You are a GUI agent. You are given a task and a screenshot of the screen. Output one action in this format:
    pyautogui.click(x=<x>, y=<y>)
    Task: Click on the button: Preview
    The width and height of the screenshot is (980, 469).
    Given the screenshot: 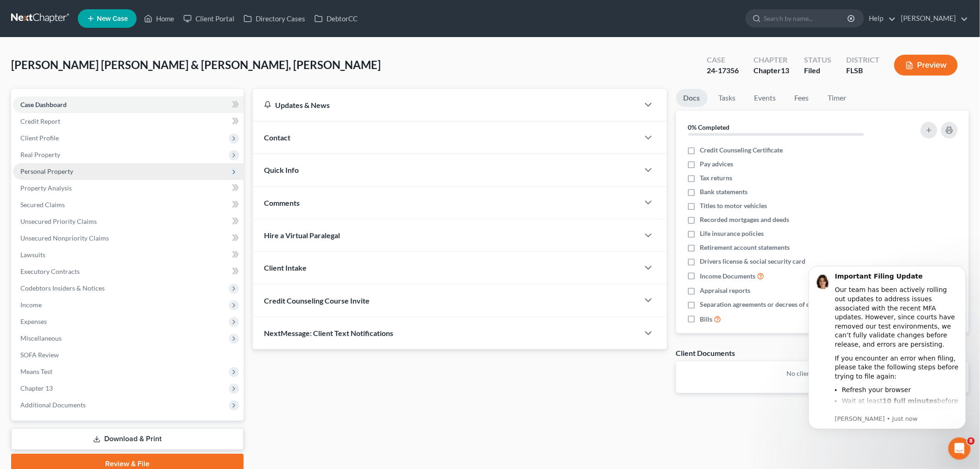 What is the action you would take?
    pyautogui.click(x=926, y=65)
    